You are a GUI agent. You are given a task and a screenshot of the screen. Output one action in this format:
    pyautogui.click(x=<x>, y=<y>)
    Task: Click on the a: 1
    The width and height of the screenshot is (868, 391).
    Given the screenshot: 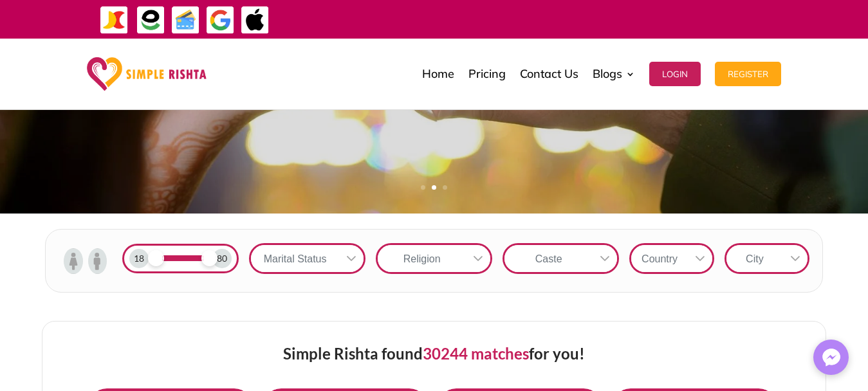 What is the action you would take?
    pyautogui.click(x=423, y=187)
    